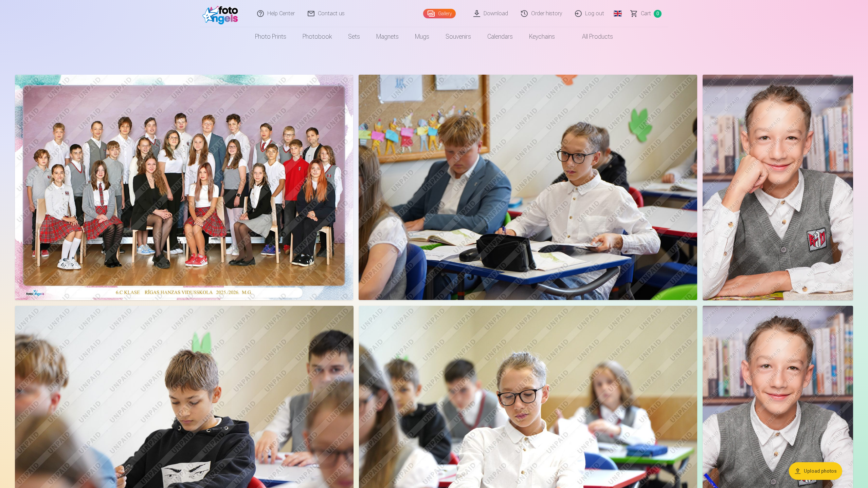 The image size is (868, 488). What do you see at coordinates (646, 13) in the screenshot?
I see `span: Сart` at bounding box center [646, 13].